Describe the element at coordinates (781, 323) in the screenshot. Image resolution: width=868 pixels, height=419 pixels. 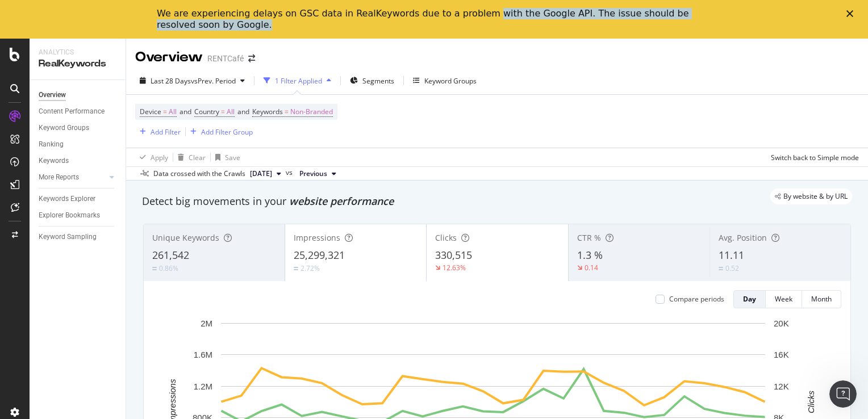
I see `text: 20K` at that location.